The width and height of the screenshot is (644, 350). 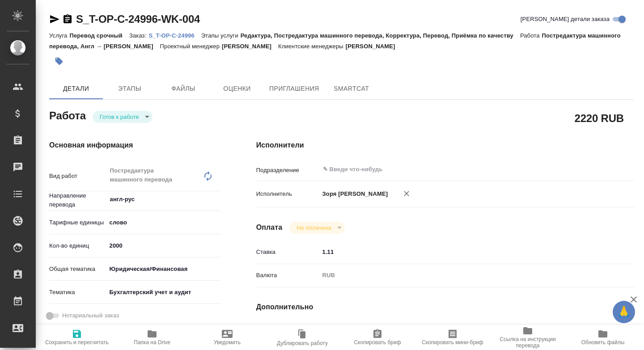 I want to click on p: Услуга, so click(x=59, y=36).